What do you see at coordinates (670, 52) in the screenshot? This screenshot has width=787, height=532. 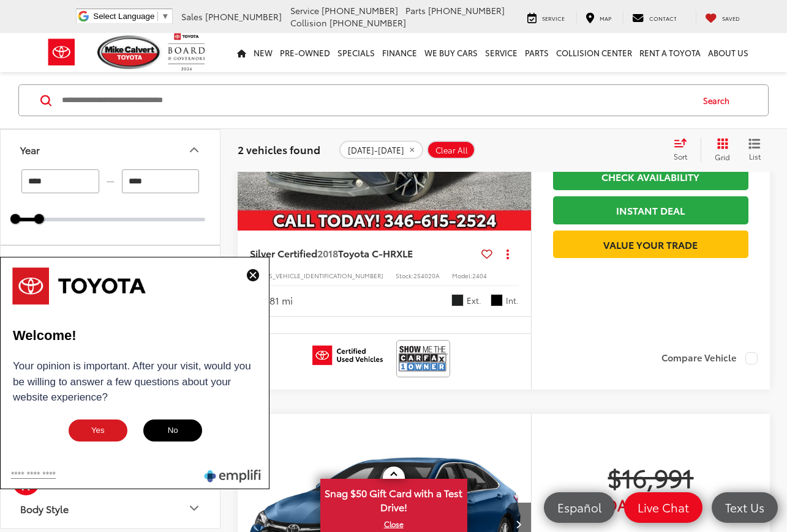 I see `a: Rent a Toyota` at bounding box center [670, 52].